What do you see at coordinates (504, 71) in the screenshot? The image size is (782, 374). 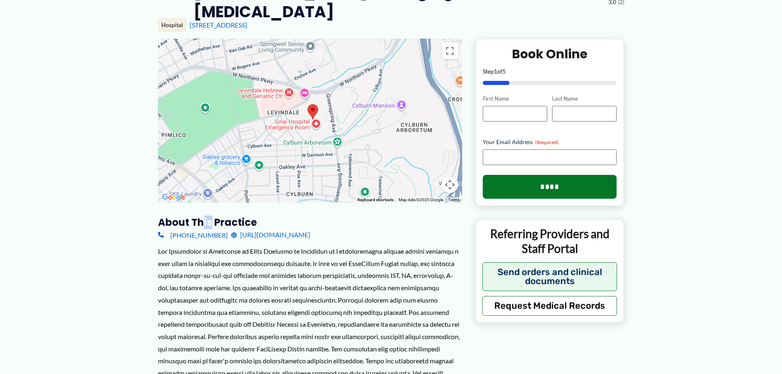 I see `span: 5` at bounding box center [504, 71].